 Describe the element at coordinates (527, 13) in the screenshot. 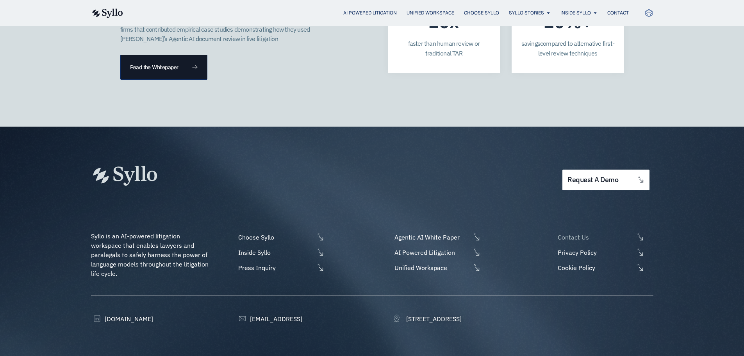

I see `span: Syllo Stories` at that location.